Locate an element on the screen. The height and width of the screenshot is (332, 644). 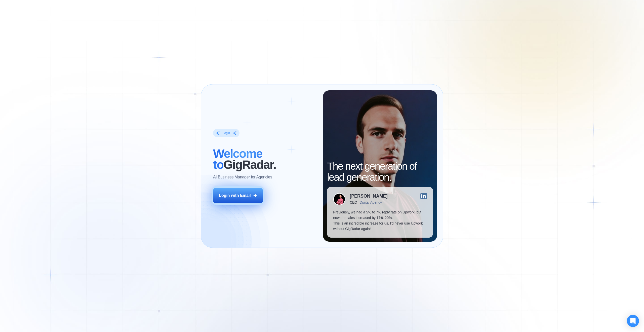
button: Login with Email is located at coordinates (238, 196).